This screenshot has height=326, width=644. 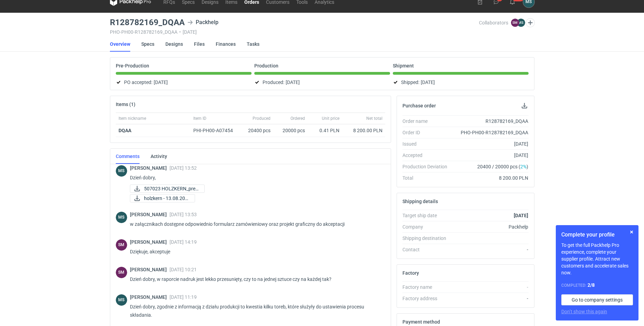 I want to click on div: Produced:, so click(x=322, y=82).